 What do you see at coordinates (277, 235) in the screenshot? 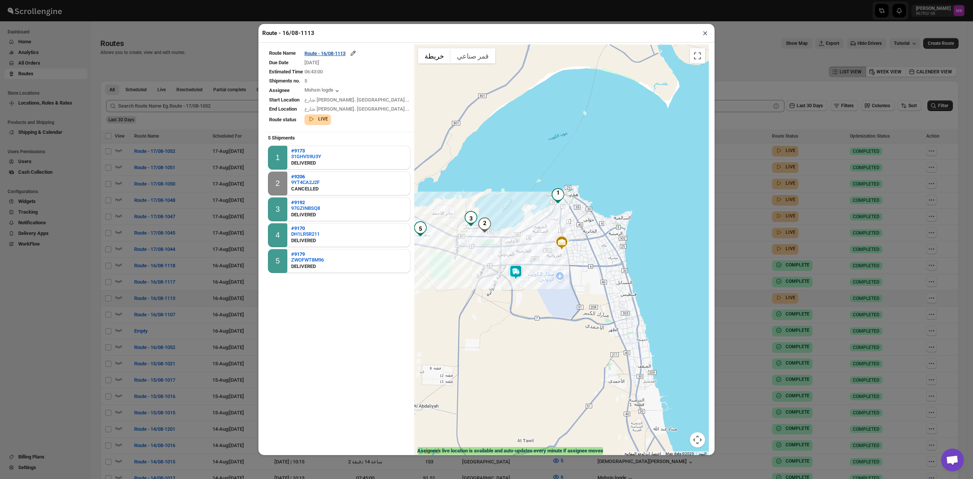
I see `div: 4` at bounding box center [277, 235].